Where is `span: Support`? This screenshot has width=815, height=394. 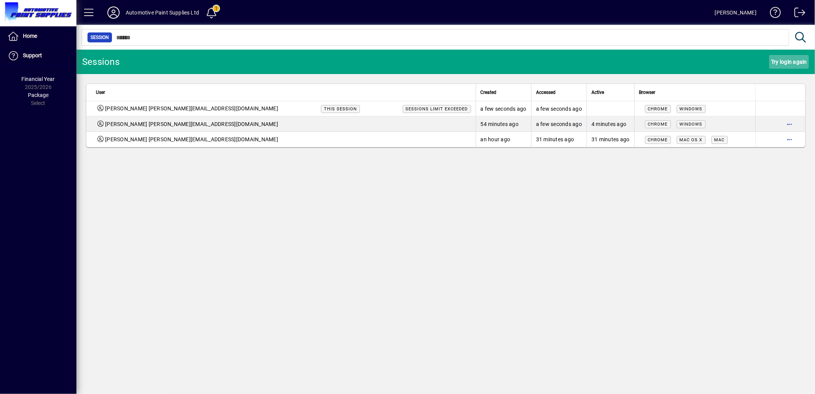
span: Support is located at coordinates (32, 55).